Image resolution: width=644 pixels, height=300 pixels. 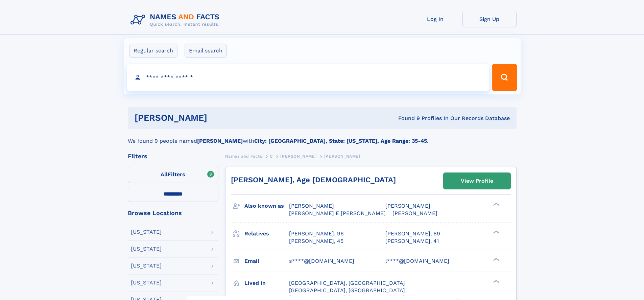 What do you see at coordinates (271, 156) in the screenshot?
I see `span: C` at bounding box center [271, 156].